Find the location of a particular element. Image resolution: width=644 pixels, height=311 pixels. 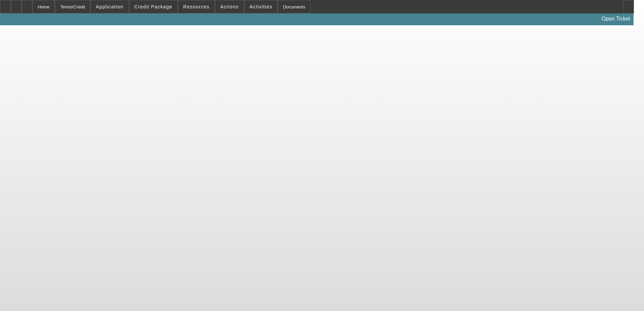

button: Resources is located at coordinates (197, 7).